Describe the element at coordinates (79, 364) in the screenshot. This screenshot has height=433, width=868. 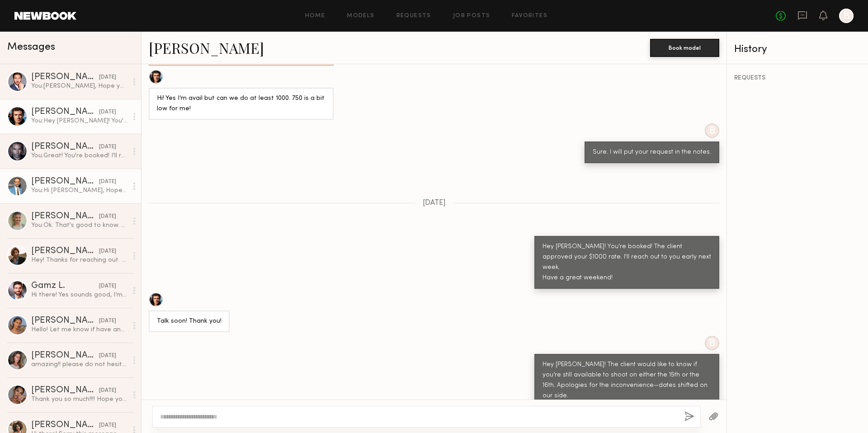
I see `div: amazing!! please do not hesitate to reach out for future projects! you were so great to work with` at that location.